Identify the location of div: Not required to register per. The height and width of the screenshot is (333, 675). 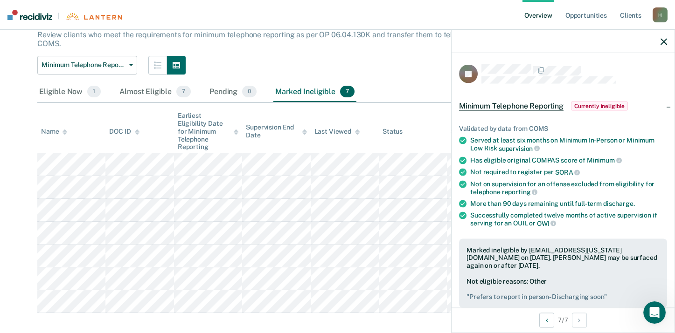
(569, 173).